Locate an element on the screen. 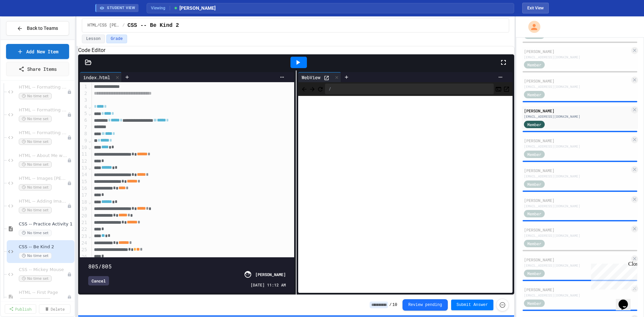 The image size is (644, 317). div: 4 is located at coordinates (84, 107).